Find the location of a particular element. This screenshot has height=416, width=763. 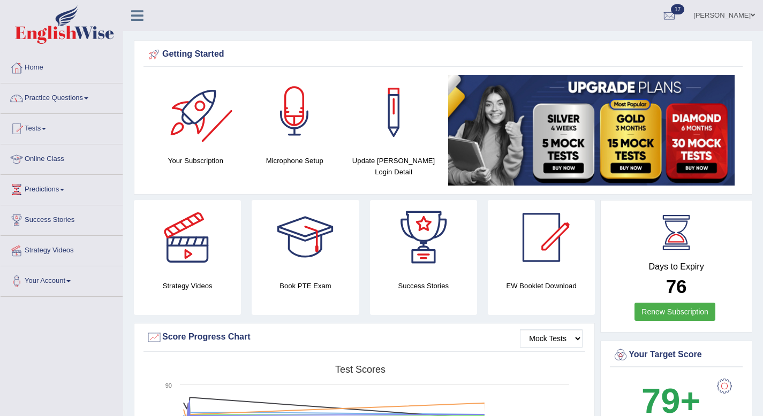

a: Your Account is located at coordinates (62, 280).